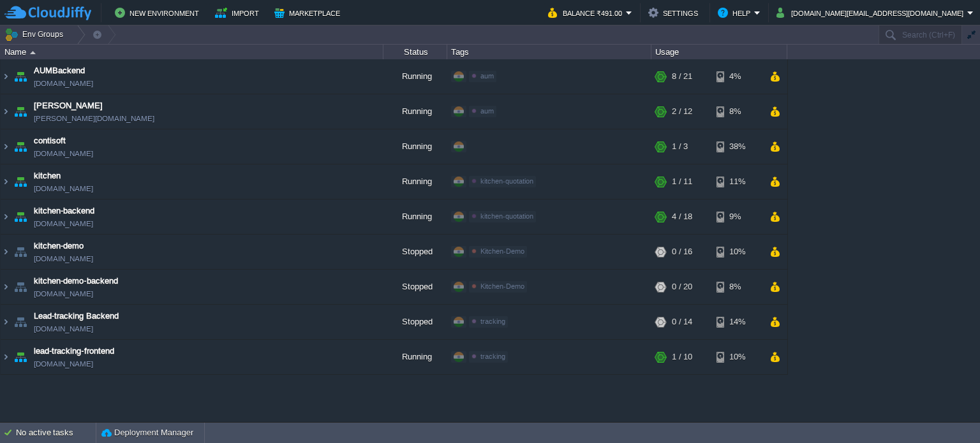 Image resolution: width=980 pixels, height=443 pixels. I want to click on a: AUMBackend, so click(59, 71).